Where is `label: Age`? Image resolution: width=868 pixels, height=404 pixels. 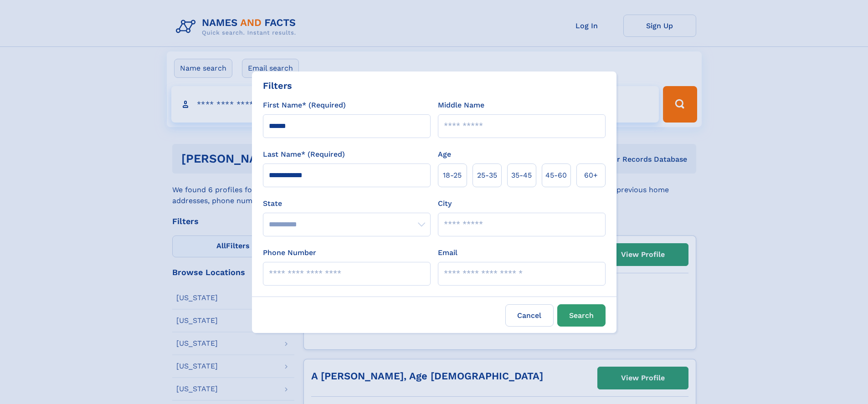 label: Age is located at coordinates (444, 155).